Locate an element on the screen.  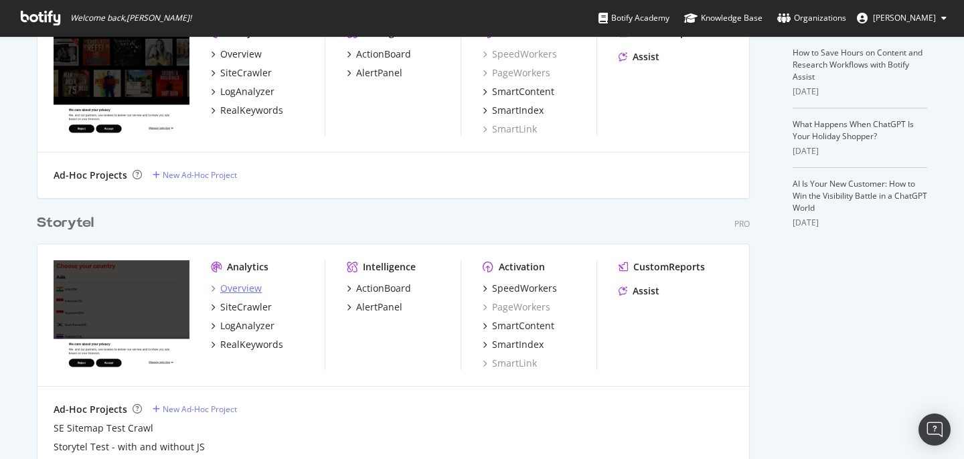
a: How to Save Hours on Content and Research Workflows with Botify Assist is located at coordinates (858, 64).